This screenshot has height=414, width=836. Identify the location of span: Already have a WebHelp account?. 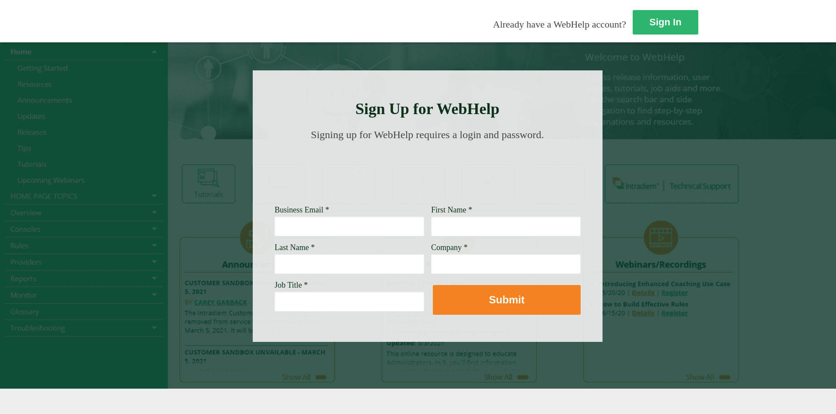
(560, 24).